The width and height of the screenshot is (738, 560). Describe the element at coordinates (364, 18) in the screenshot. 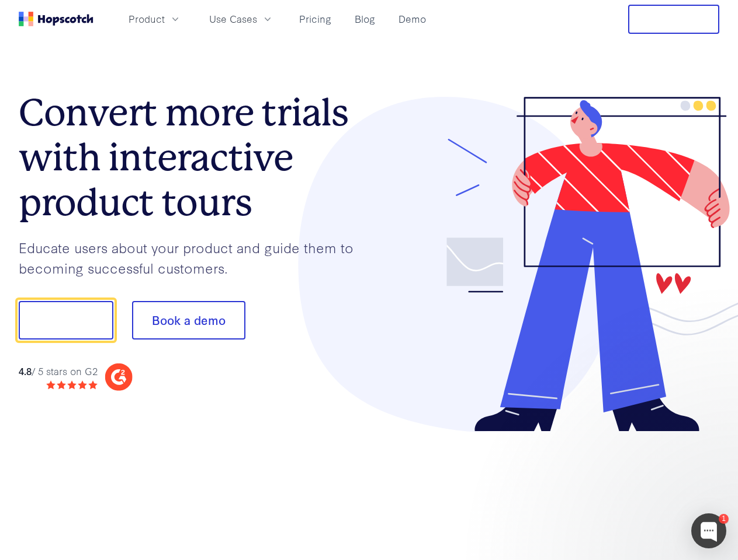

I see `a: Blog` at that location.